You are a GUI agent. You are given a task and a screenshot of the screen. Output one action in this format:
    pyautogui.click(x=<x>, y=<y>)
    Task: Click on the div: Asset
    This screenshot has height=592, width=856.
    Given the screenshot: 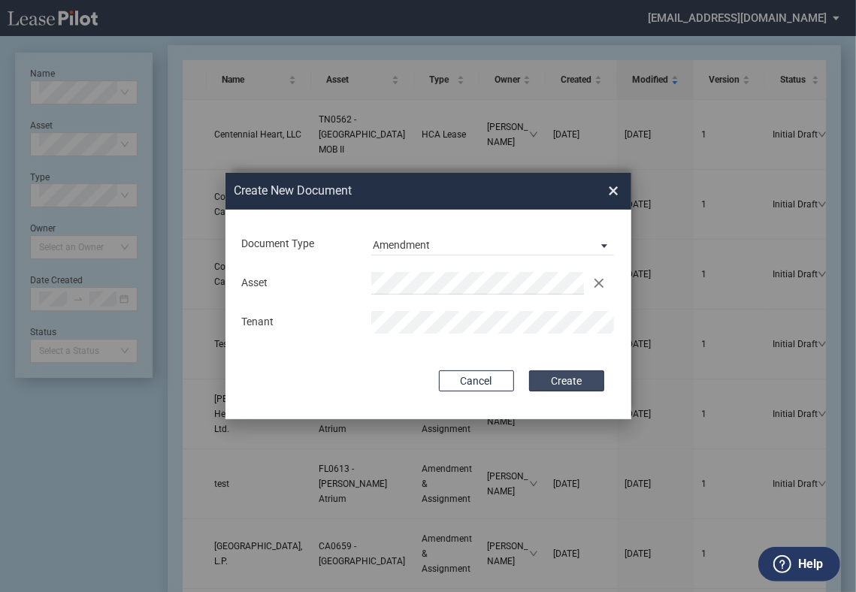 What is the action you would take?
    pyautogui.click(x=297, y=283)
    